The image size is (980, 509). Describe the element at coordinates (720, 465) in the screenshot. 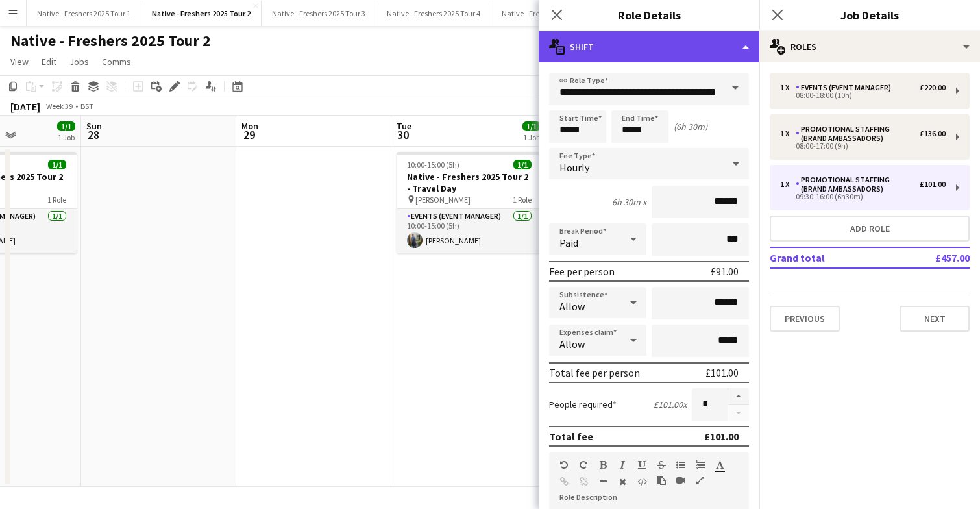

I see `button: Text Color` at that location.